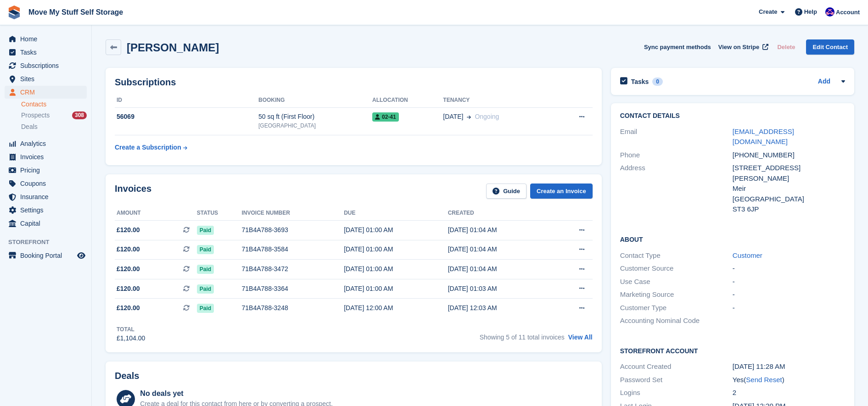  I want to click on h2: Storefront Account, so click(732, 350).